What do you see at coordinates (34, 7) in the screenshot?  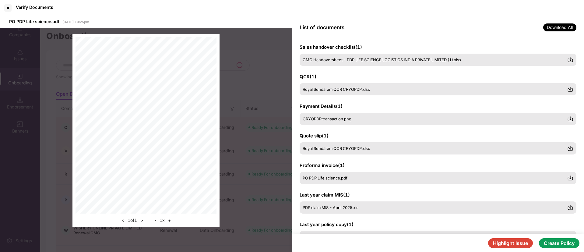 I see `div: Verify Documents` at bounding box center [34, 7].